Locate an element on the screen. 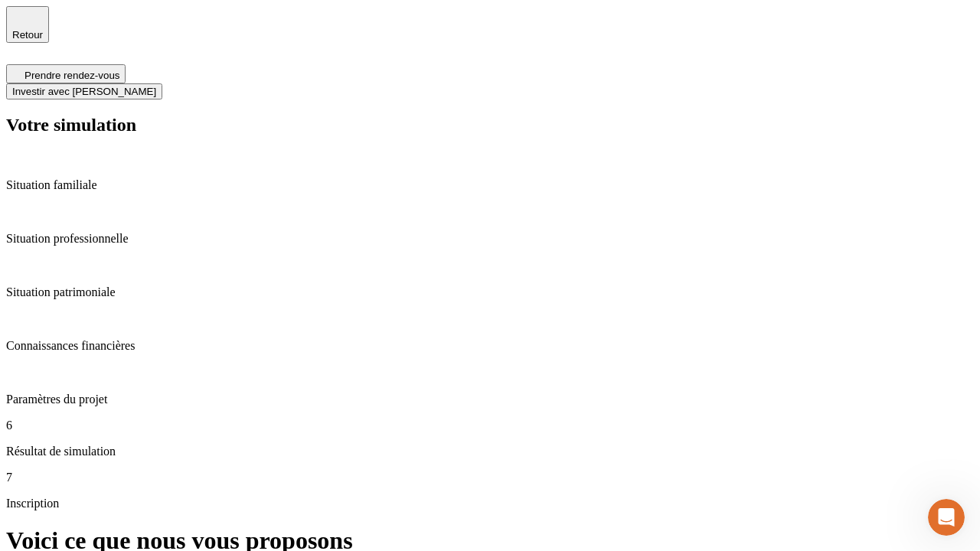 This screenshot has height=551, width=980. p: Situation patrimoniale is located at coordinates (490, 293).